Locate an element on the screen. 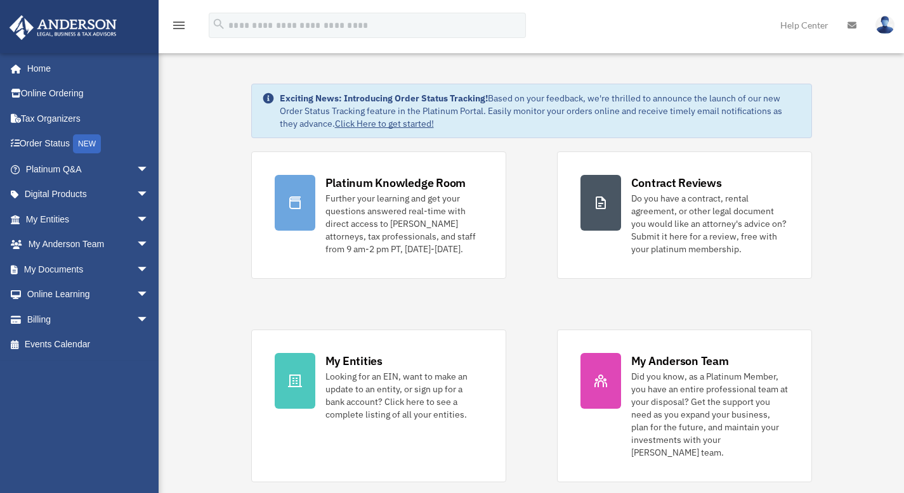 This screenshot has width=904, height=493. div: Contract Reviews is located at coordinates (676, 183).